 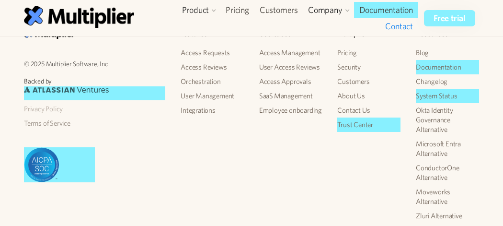 What do you see at coordinates (94, 109) in the screenshot?
I see `a: Privacy Policy` at bounding box center [94, 109].